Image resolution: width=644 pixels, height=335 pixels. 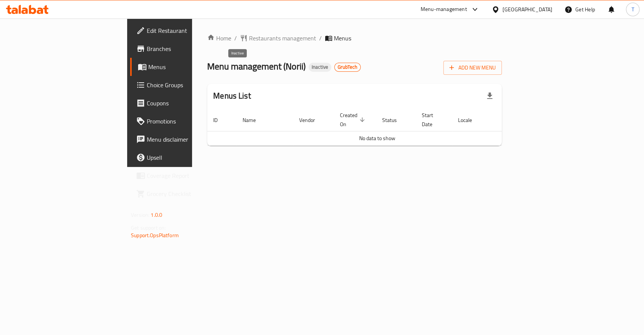 What do you see at coordinates (182, 31) in the screenshot?
I see `a: Edit Restaurant` at bounding box center [182, 31].